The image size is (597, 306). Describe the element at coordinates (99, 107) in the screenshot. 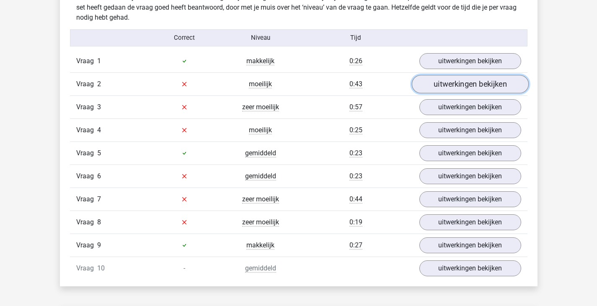

I see `span: 3` at that location.